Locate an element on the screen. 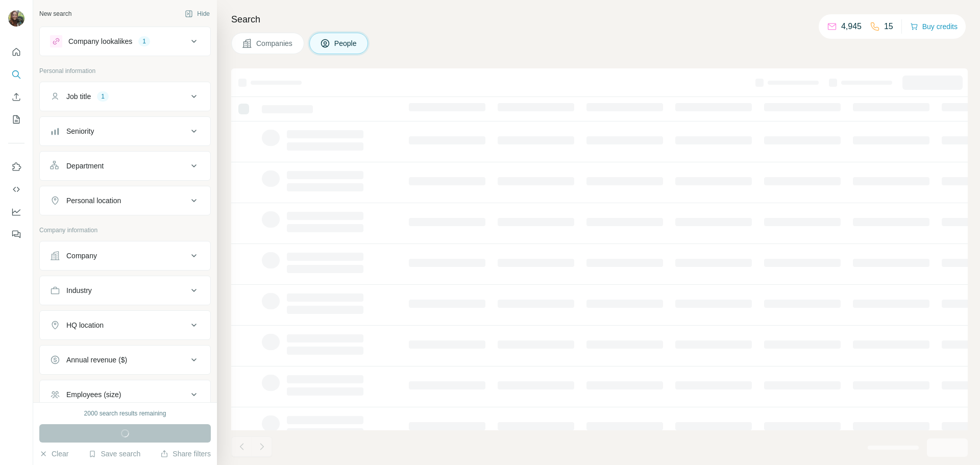 Image resolution: width=980 pixels, height=465 pixels. div: Company is located at coordinates (82, 256).